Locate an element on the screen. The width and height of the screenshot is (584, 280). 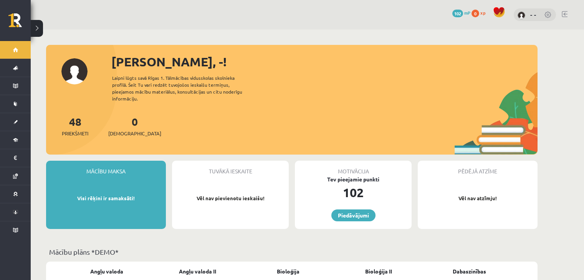
p: Mācību plāns *DEMO* is located at coordinates (292, 252).